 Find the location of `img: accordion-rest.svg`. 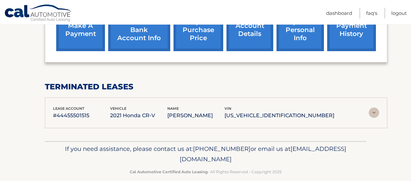

img: accordion-rest.svg is located at coordinates (374, 113).